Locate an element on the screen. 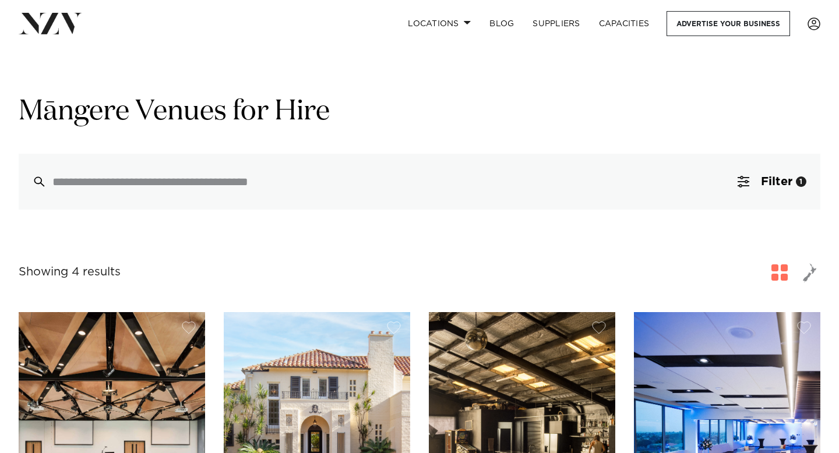 This screenshot has width=839, height=453. span: Filter is located at coordinates (777, 182).